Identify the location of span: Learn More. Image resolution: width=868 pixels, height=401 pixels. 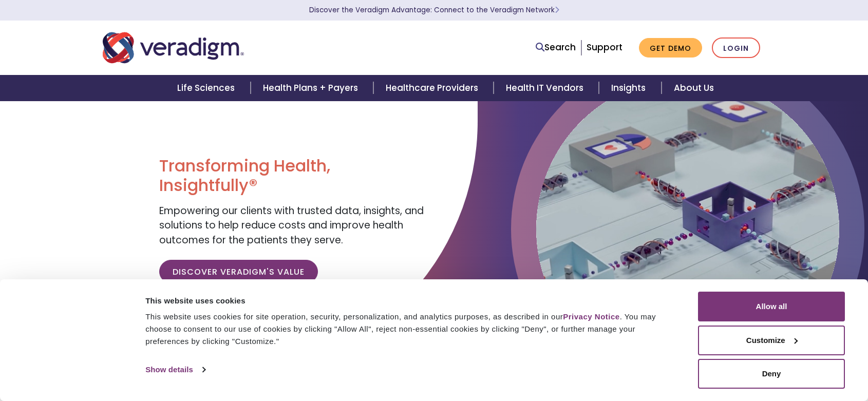
(557, 10).